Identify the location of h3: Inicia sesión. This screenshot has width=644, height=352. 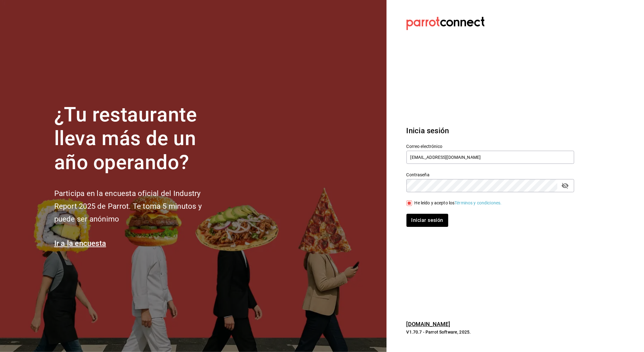
(490, 131).